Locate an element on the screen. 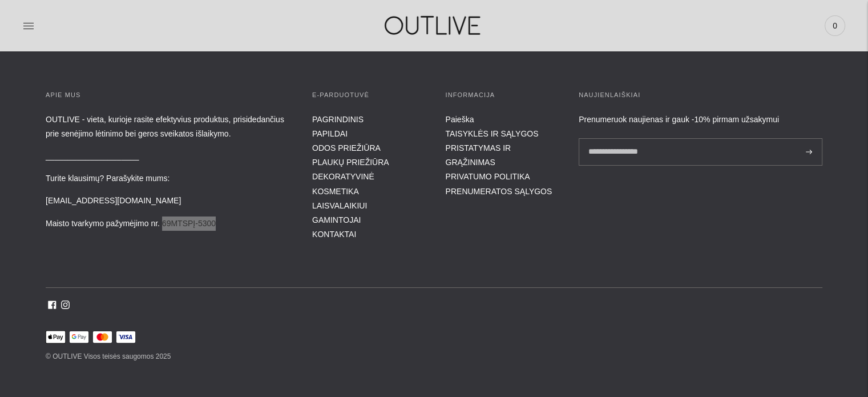 The image size is (868, 397). h3: INFORMACIJA is located at coordinates (501, 96).